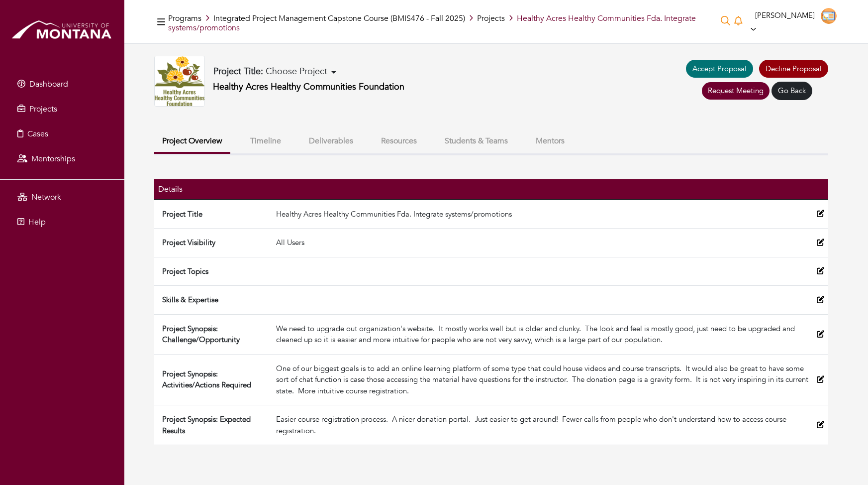  What do you see at coordinates (213, 379) in the screenshot?
I see `td: Project Synopsis: Activities/Actions Required` at bounding box center [213, 379].